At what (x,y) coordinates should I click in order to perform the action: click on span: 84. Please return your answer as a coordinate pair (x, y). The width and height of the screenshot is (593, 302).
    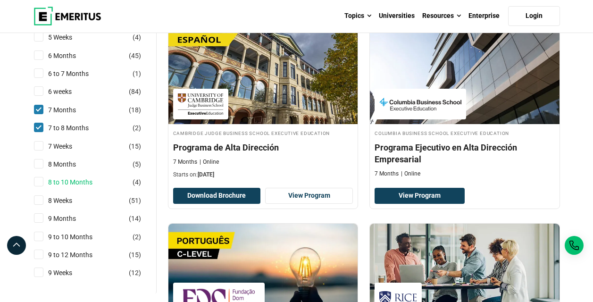
    Looking at the image, I should click on (135, 92).